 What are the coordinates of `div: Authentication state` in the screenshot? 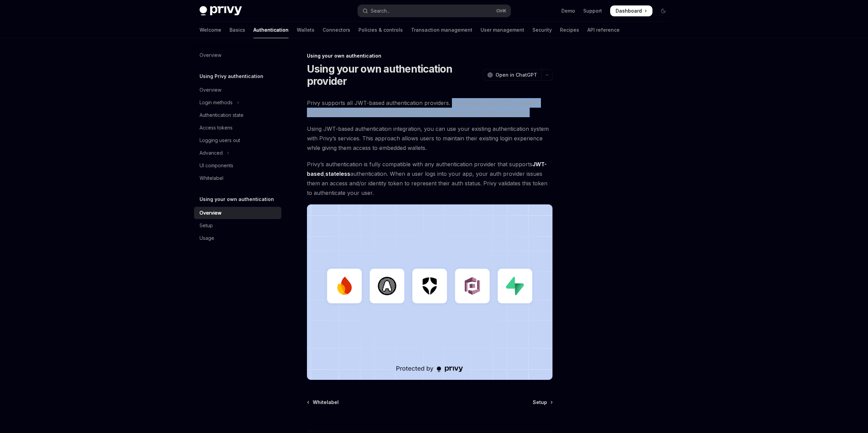 It's located at (221, 115).